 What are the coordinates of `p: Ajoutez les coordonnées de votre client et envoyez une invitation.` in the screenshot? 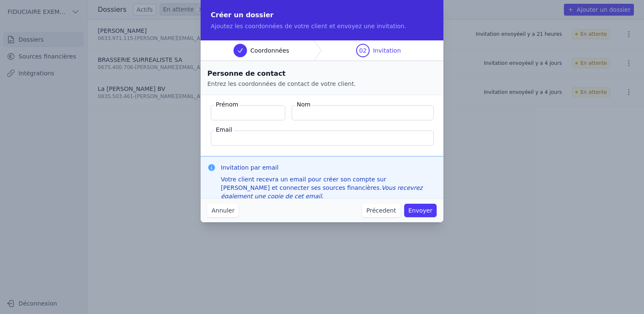 It's located at (322, 26).